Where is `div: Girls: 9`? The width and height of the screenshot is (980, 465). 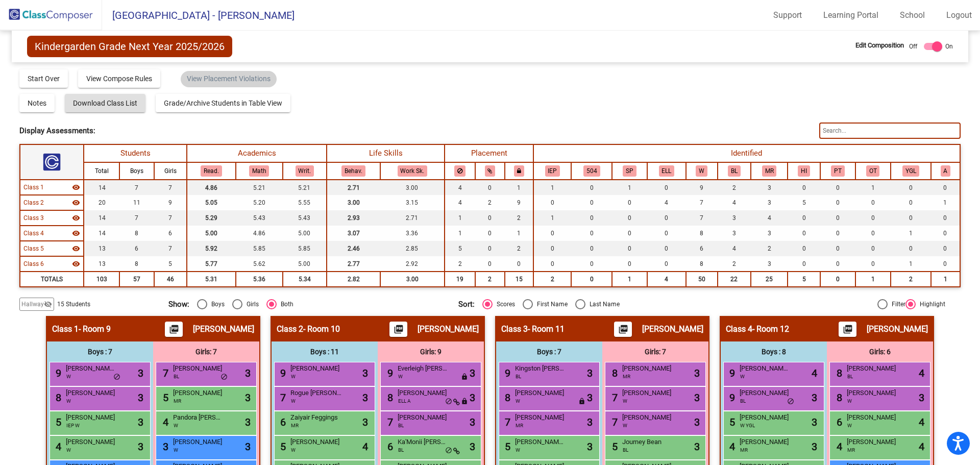
div: Girls: 9 is located at coordinates (431, 352).